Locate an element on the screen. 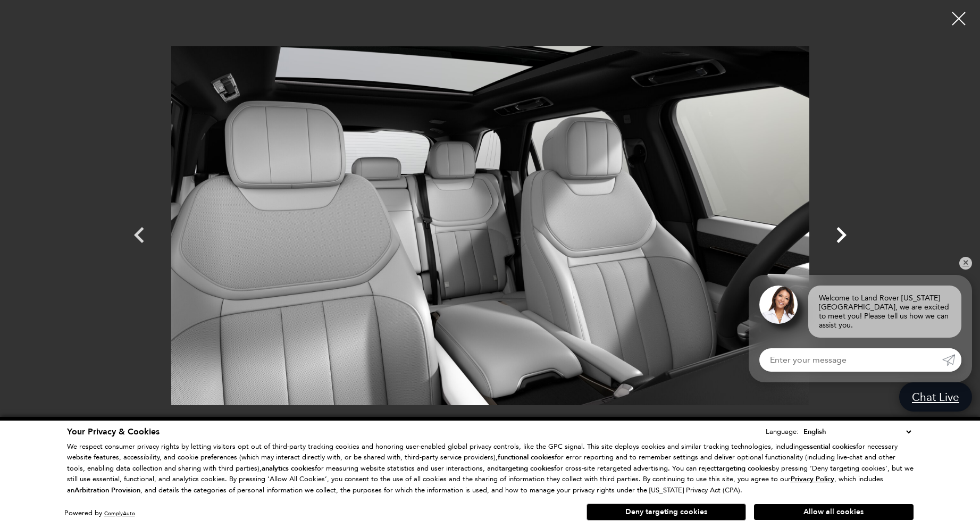  strong: Arbitration Provision is located at coordinates (108, 490).